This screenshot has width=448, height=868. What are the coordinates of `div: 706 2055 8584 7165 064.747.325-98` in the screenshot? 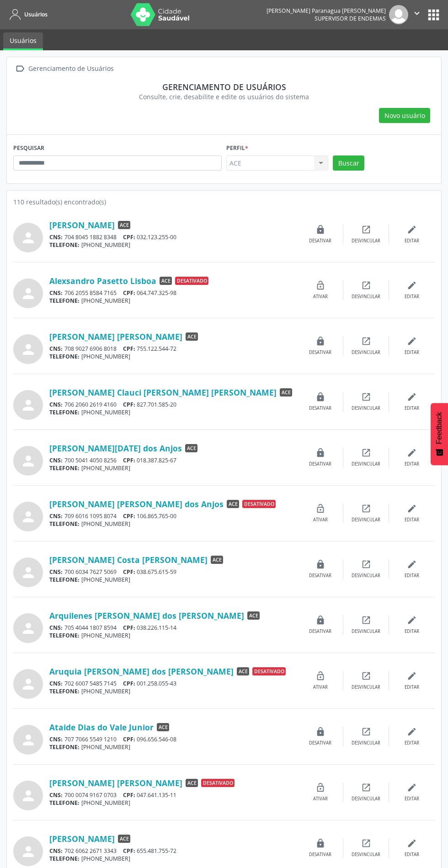 It's located at (173, 293).